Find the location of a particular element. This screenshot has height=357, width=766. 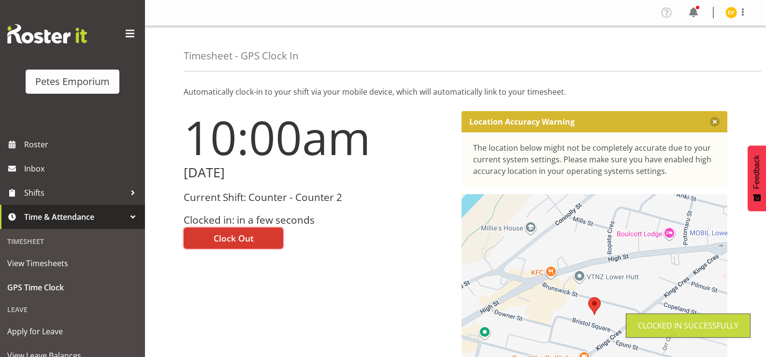

p: Location Accuracy Warning is located at coordinates (522, 122).